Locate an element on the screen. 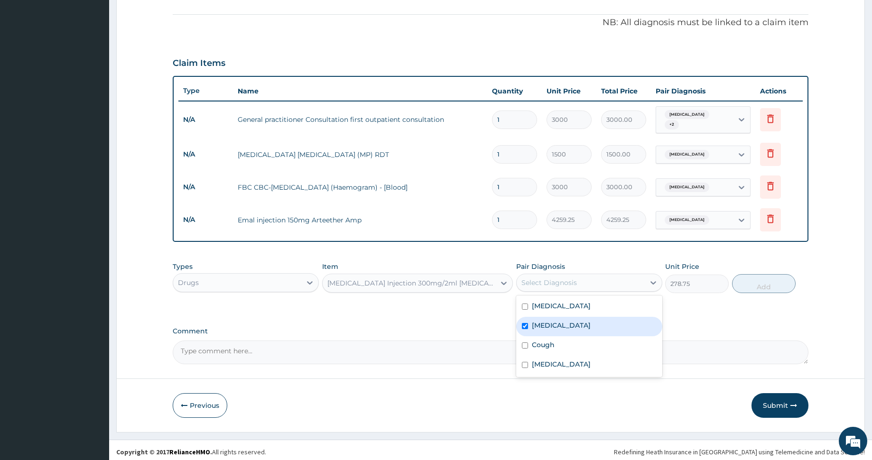  div: Minimize live chat window is located at coordinates (167, 16).